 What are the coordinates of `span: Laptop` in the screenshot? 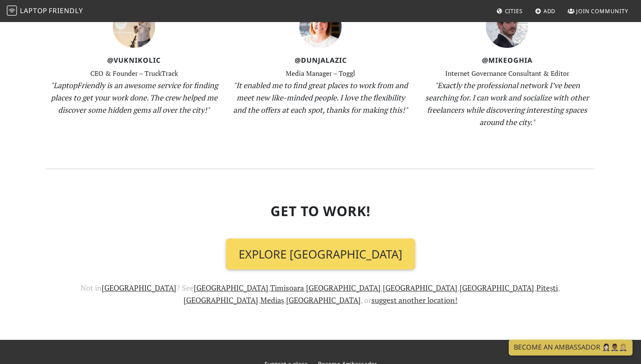 It's located at (34, 11).